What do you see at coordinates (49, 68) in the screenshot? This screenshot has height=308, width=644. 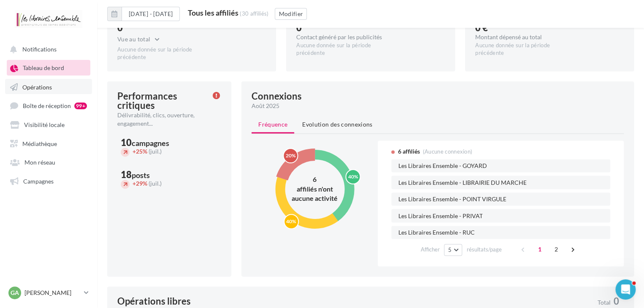 I see `a: Tableau de bord` at bounding box center [49, 68].